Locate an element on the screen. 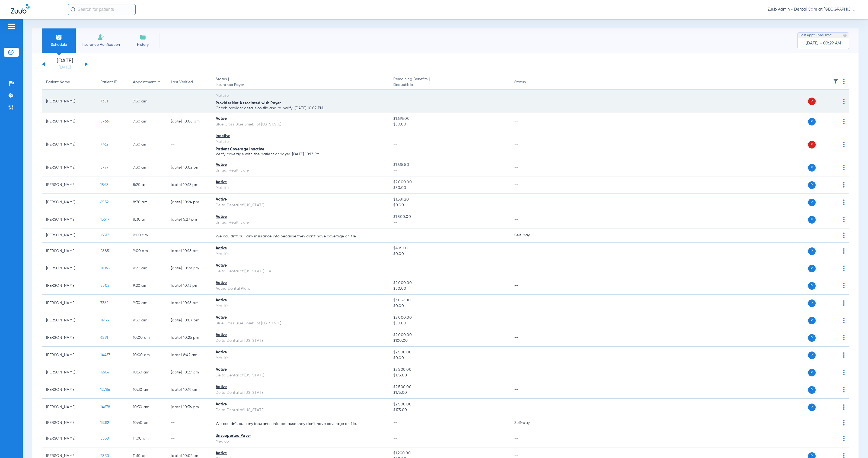 Image resolution: width=868 pixels, height=458 pixels. span: 13312 is located at coordinates (105, 423).